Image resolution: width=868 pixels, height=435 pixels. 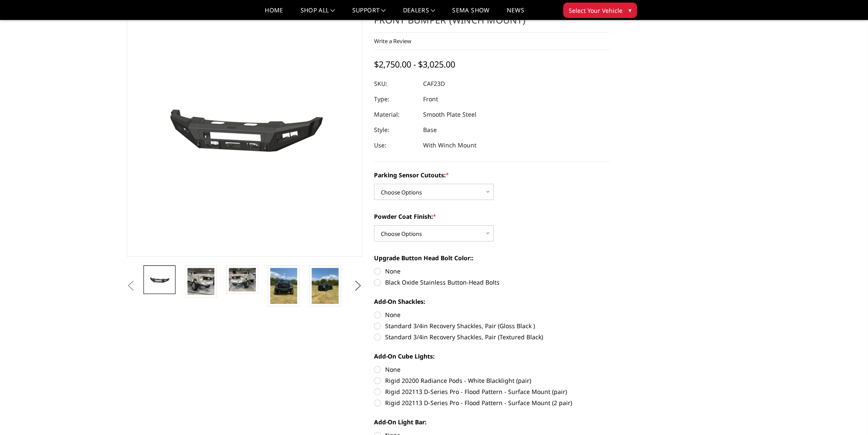 What do you see at coordinates (415, 64) in the screenshot?
I see `span: $2,750.00 - $3,025.00` at bounding box center [415, 64].